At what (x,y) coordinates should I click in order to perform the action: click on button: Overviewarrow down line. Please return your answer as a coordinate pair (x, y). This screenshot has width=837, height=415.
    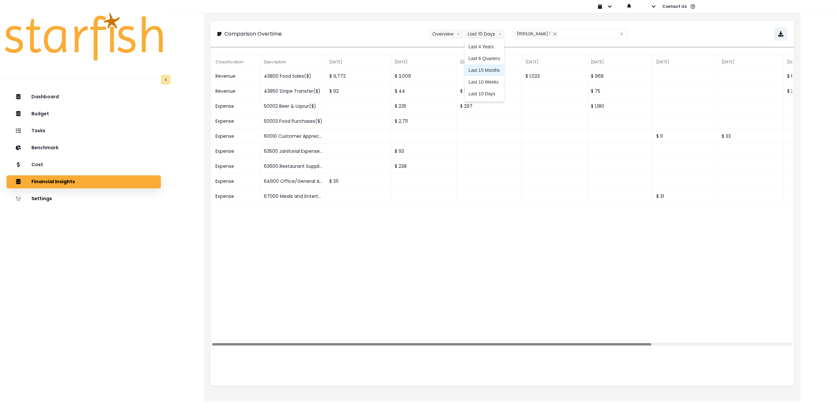
    Looking at the image, I should click on (446, 34).